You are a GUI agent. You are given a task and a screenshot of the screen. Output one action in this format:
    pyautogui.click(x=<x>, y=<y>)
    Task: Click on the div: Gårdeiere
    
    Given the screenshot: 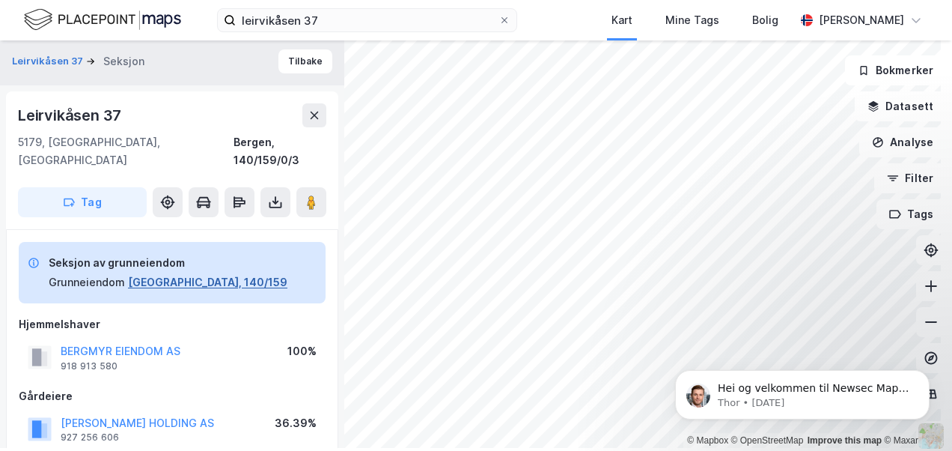 What is the action you would take?
    pyautogui.click(x=172, y=396)
    